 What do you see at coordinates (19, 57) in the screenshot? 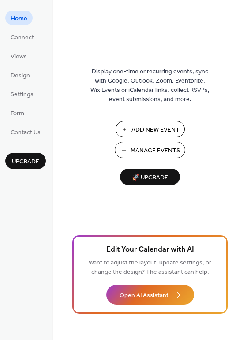
I see `span: Views` at bounding box center [19, 57].